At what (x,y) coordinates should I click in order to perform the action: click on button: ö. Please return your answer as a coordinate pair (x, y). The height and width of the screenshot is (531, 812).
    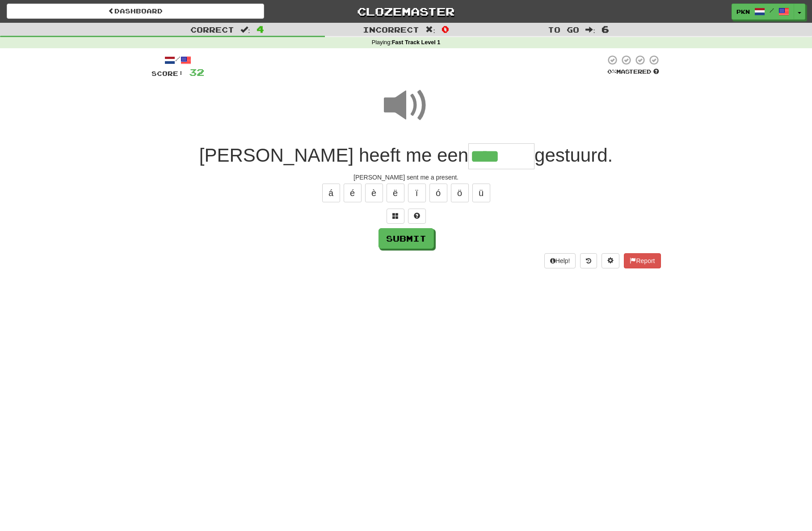
    Looking at the image, I should click on (460, 193).